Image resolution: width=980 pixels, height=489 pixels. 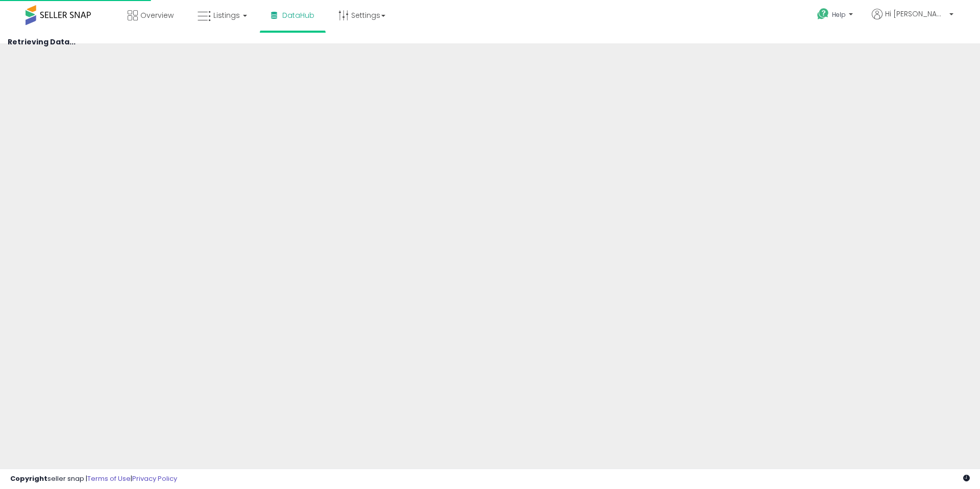 What do you see at coordinates (157, 15) in the screenshot?
I see `span: Overview` at bounding box center [157, 15].